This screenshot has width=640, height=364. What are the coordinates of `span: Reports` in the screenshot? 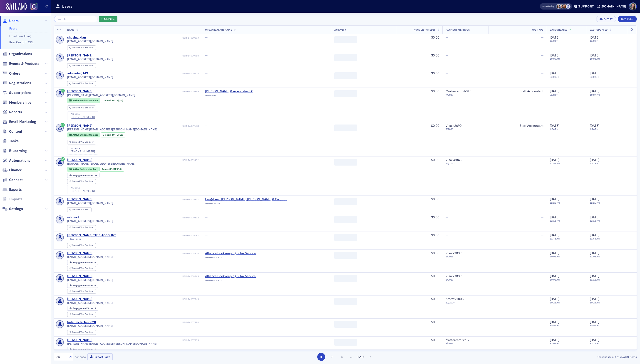 It's located at (16, 112).